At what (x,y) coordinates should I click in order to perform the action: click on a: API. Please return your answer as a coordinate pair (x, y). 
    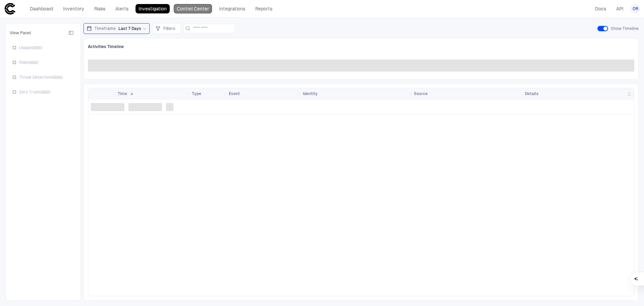
    Looking at the image, I should click on (620, 9).